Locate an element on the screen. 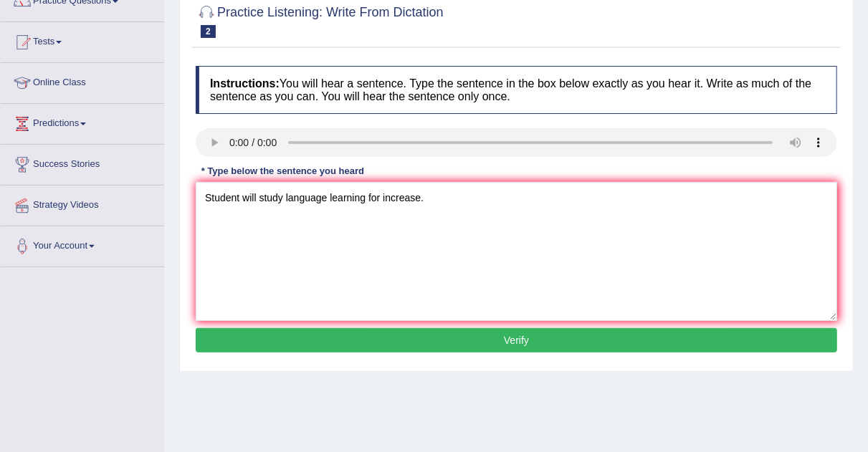  h4: You will hear a sentence. Type the sentence in the box below exactly as you hear it. Write as muc... is located at coordinates (516, 90).